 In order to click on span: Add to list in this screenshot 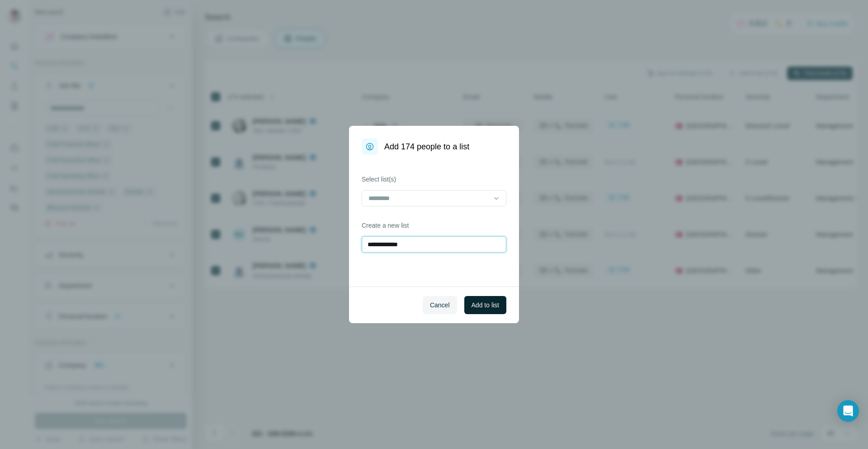, I will do `click(485, 305)`.